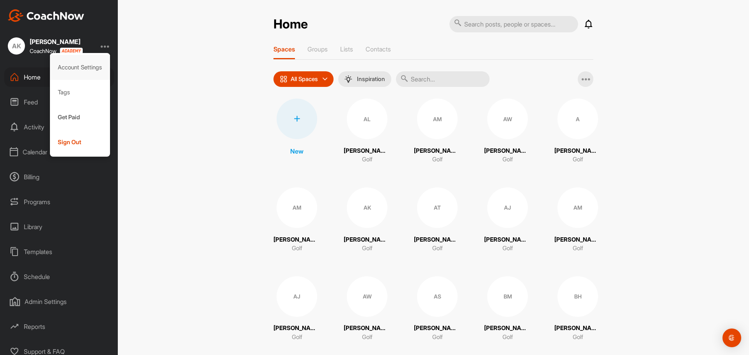 The width and height of the screenshot is (749, 355). Describe the element at coordinates (59, 152) in the screenshot. I see `div: Calendar` at that location.